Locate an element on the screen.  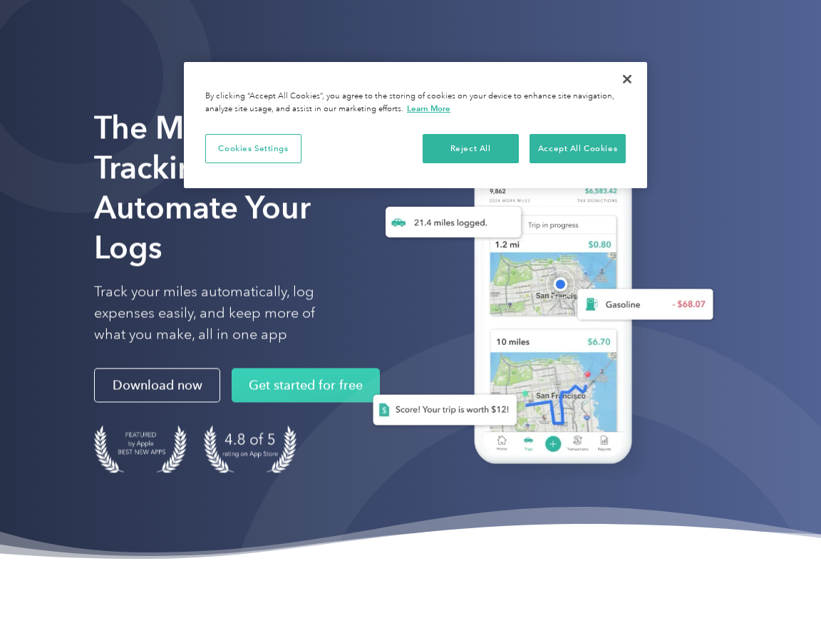
button: Accept All Cookies is located at coordinates (577, 149).